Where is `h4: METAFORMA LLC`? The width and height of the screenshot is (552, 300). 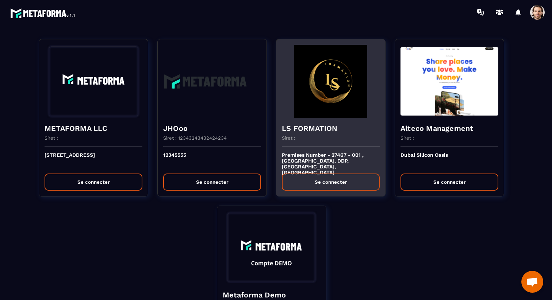
h4: METAFORMA LLC is located at coordinates (93, 128).